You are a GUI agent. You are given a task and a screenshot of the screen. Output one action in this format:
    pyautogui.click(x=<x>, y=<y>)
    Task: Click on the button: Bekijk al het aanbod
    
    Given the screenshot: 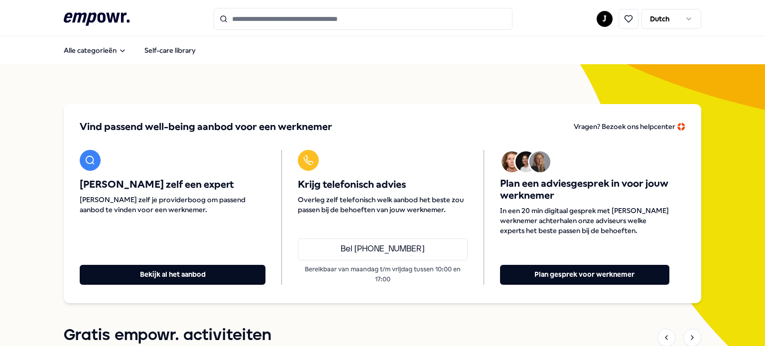 What is the action you would take?
    pyautogui.click(x=172, y=275)
    